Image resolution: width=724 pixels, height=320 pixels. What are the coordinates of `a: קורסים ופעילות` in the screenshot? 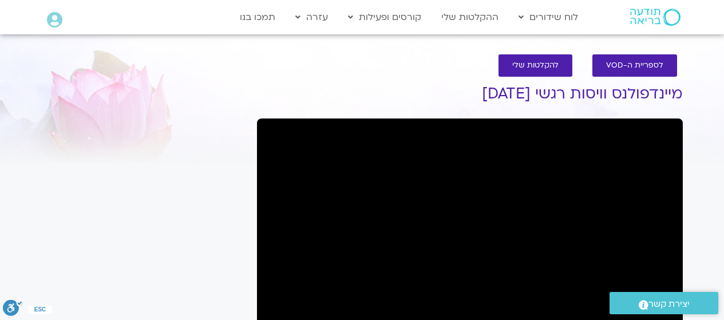 It's located at (385, 17).